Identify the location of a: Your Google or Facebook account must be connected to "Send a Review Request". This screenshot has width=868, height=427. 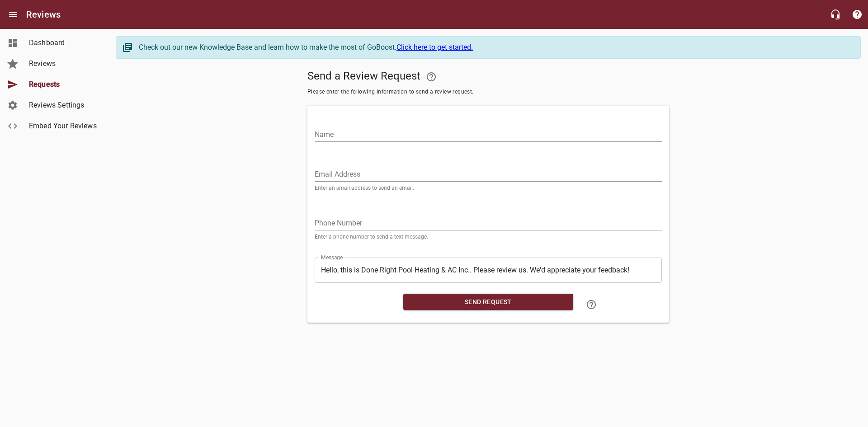
(431, 77).